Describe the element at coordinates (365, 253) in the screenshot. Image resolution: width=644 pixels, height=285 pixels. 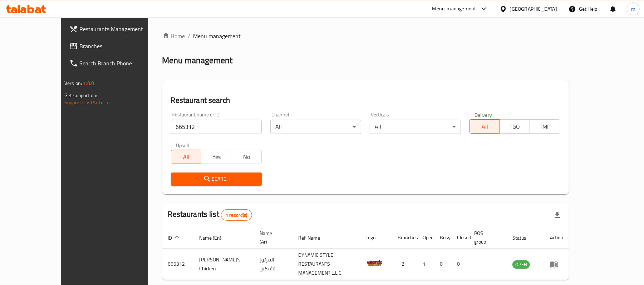
I see `table: enhanced table` at that location.